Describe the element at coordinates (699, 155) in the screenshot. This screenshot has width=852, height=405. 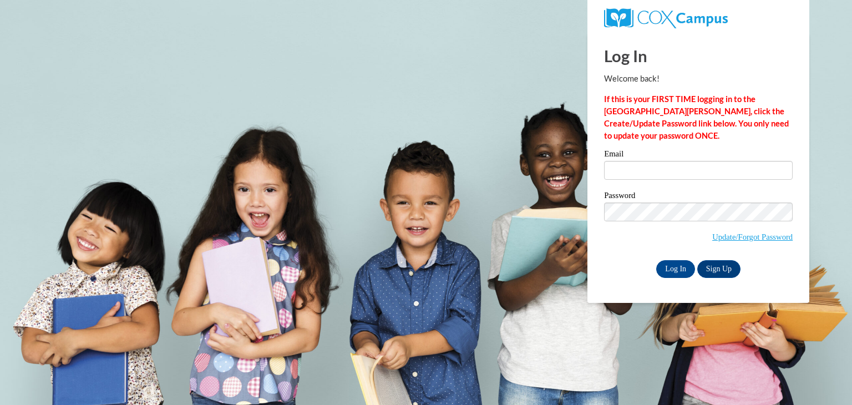
I see `label: Email` at that location.